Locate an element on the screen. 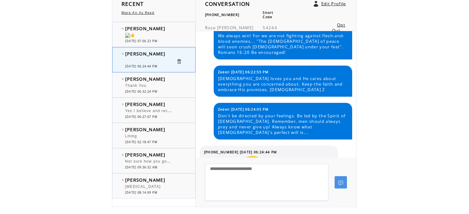 Image resolution: width=469 pixels, height=214 pixels. a: Edit Profile is located at coordinates (334, 4).